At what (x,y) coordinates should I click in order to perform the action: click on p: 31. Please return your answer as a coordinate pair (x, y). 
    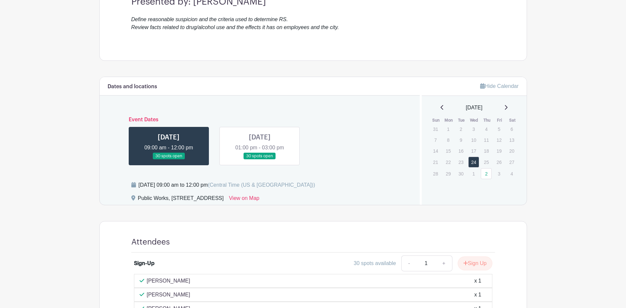
    Looking at the image, I should click on (435, 129).